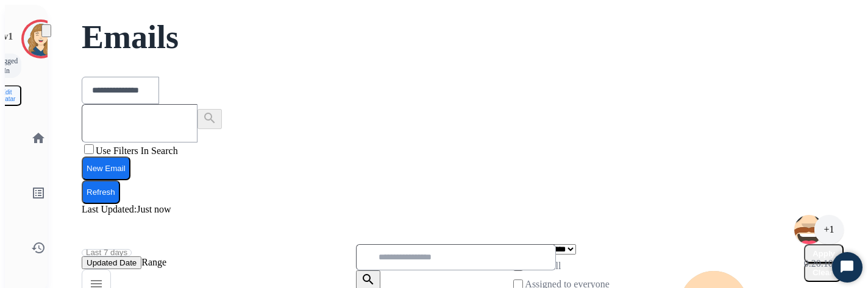  What do you see at coordinates (111, 263) in the screenshot?
I see `button: Updated Date` at bounding box center [111, 263].